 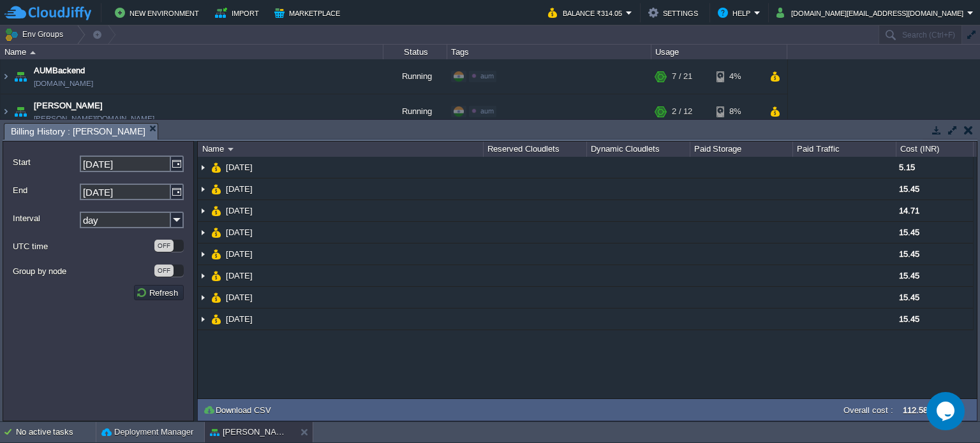 What do you see at coordinates (239, 410) in the screenshot?
I see `button: Download CSV` at bounding box center [239, 410].